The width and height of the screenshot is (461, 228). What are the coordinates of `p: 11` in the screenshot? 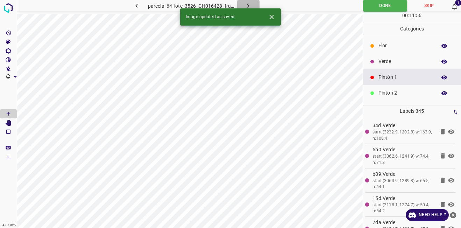 It's located at (412, 15).